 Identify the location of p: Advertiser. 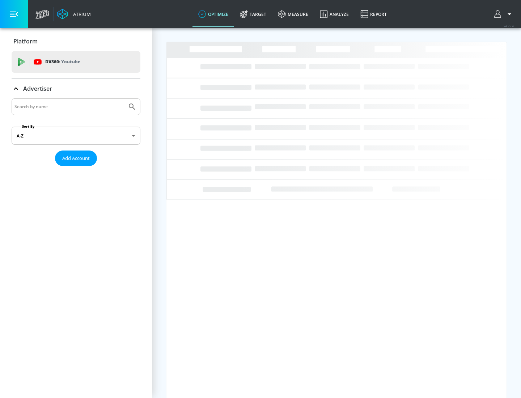
(38, 89).